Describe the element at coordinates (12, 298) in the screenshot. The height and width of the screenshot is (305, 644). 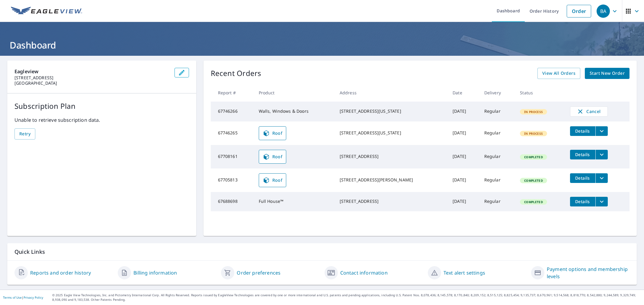
I see `a: Terms of Use` at that location.